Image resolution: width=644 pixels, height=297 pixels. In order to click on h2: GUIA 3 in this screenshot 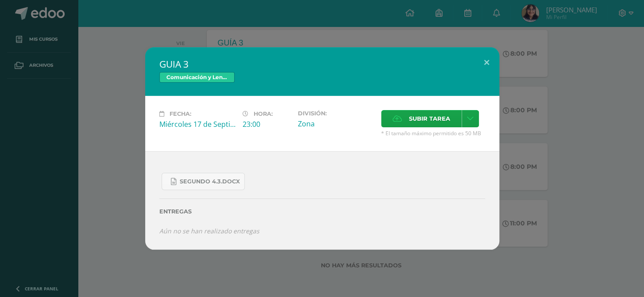, I will do `click(322, 64)`.